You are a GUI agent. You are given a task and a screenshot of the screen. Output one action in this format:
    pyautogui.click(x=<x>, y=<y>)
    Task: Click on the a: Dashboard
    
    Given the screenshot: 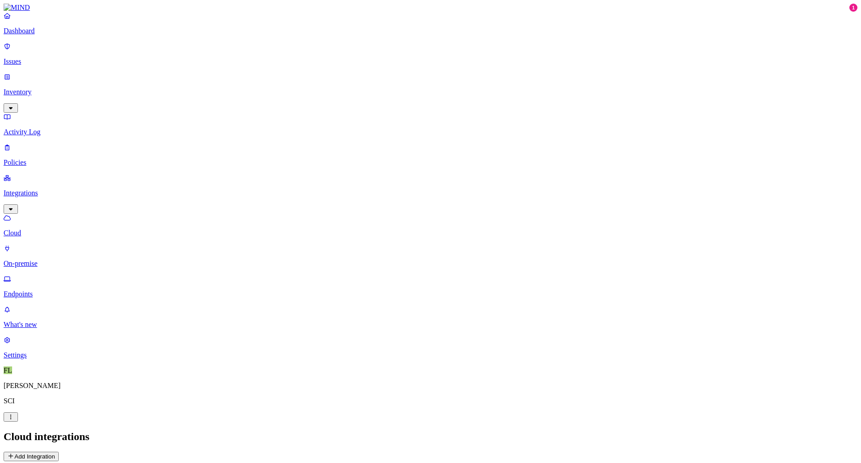 What is the action you would take?
    pyautogui.click(x=431, y=23)
    